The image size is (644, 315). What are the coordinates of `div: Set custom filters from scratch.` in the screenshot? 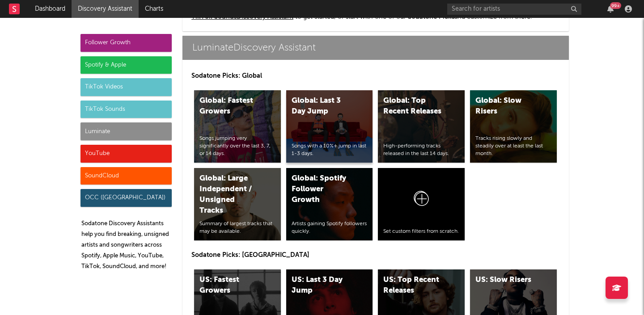 It's located at (421, 231).